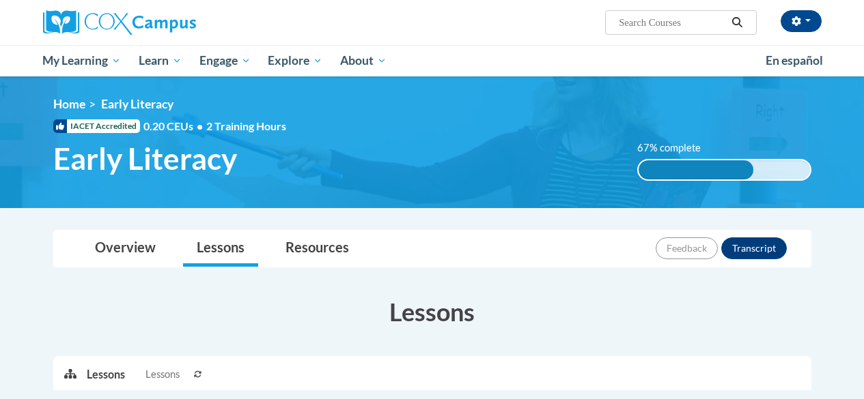  I want to click on h3: Lessons, so click(432, 312).